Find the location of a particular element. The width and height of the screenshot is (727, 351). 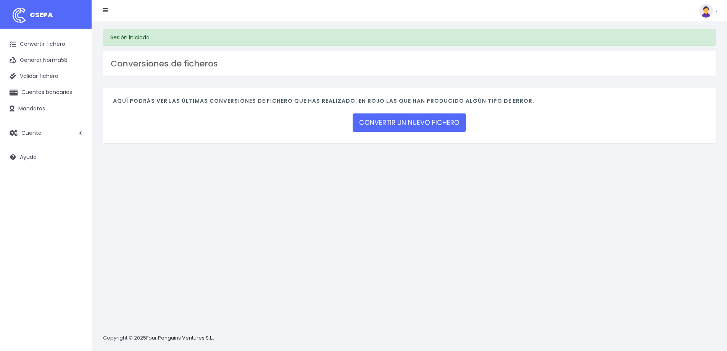

span: CSEPA is located at coordinates (41, 15).